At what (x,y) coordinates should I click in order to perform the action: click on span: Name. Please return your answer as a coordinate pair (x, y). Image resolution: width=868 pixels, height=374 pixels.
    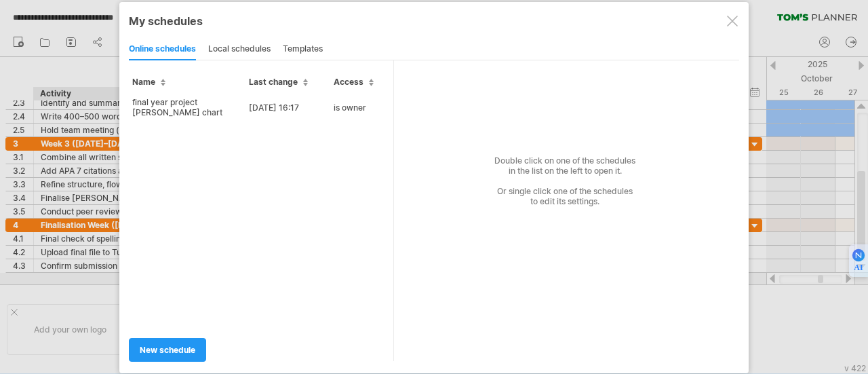
    Looking at the image, I should click on (149, 81).